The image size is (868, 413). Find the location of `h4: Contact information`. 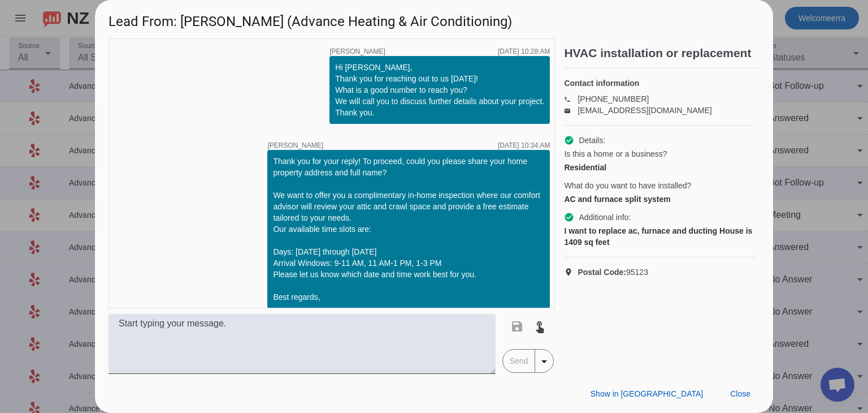

h4: Contact information is located at coordinates (659, 83).